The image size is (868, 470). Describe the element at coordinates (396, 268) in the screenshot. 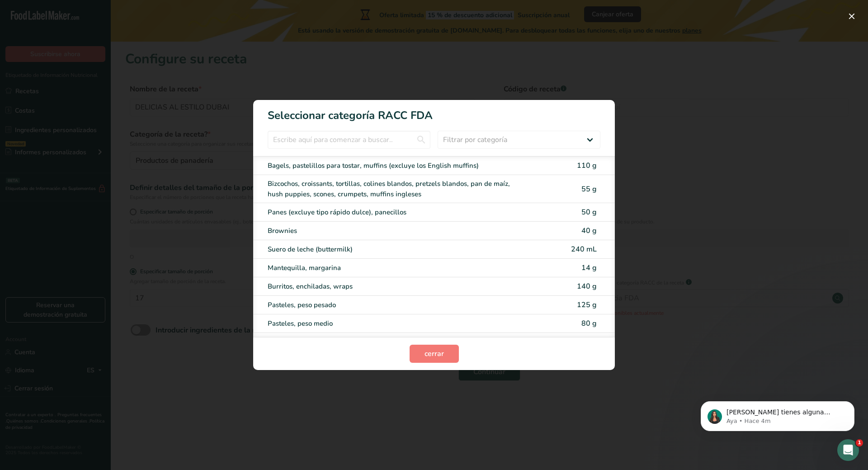

I see `div: Mantequilla, margarina` at that location.